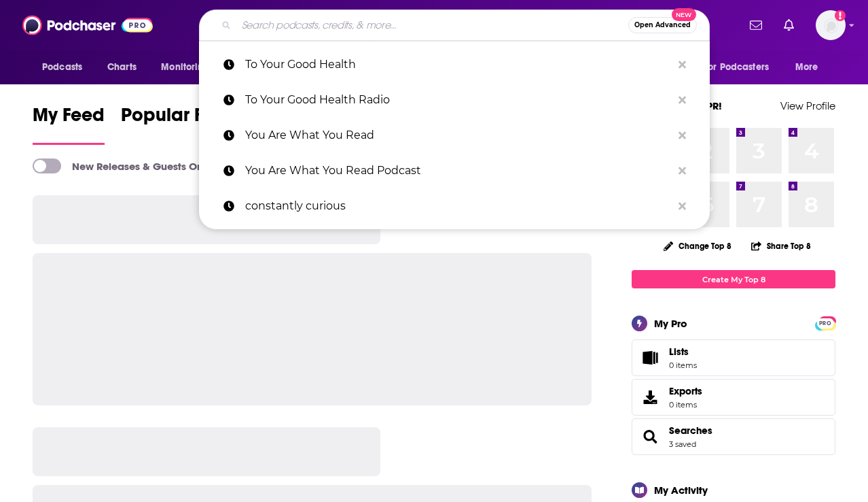  What do you see at coordinates (454, 100) in the screenshot?
I see `a: To Your Good Health Radio` at bounding box center [454, 100].